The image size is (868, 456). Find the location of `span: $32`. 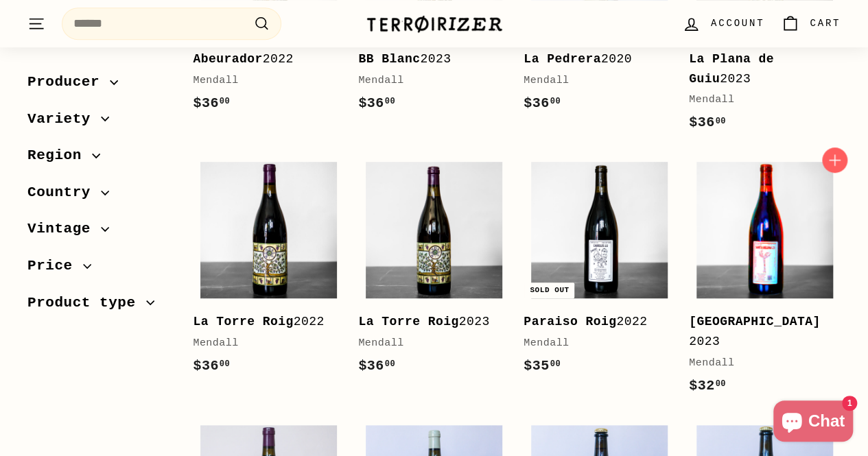

span: $32 is located at coordinates (707, 385).